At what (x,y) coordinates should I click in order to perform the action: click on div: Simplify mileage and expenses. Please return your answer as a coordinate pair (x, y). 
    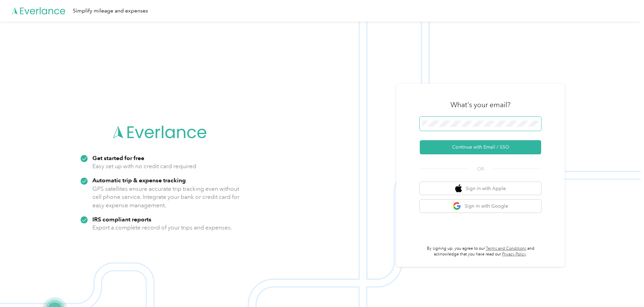
    Looking at the image, I should click on (110, 11).